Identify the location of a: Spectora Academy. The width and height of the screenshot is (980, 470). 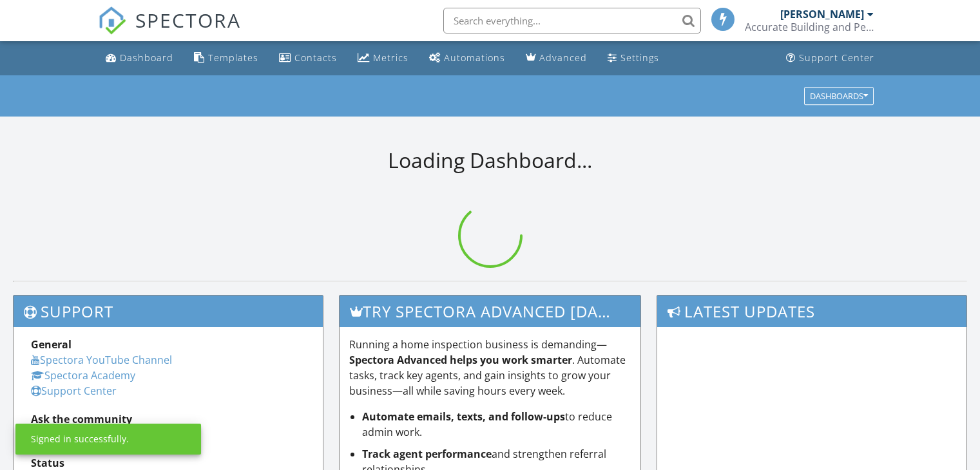
(83, 375).